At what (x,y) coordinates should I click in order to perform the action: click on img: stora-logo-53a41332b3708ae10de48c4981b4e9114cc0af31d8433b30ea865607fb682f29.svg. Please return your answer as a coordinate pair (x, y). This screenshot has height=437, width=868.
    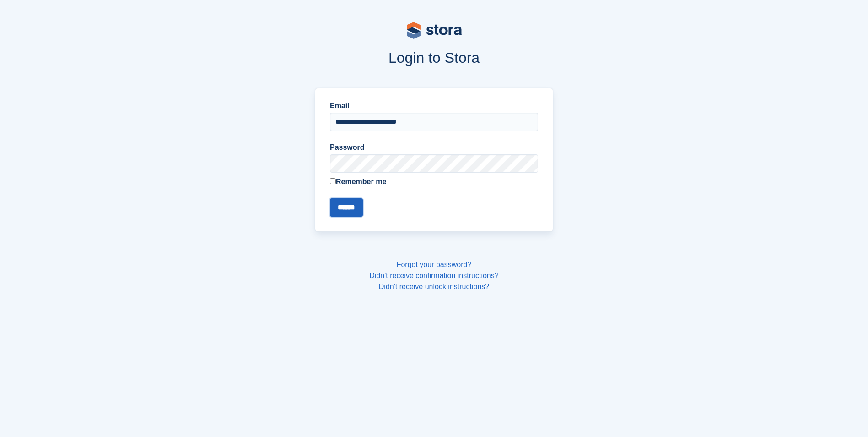
    Looking at the image, I should click on (434, 30).